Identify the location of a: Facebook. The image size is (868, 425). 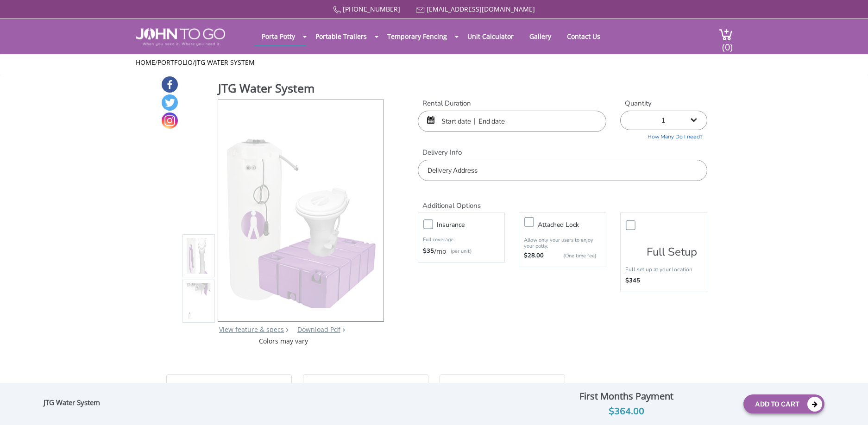
(169, 85).